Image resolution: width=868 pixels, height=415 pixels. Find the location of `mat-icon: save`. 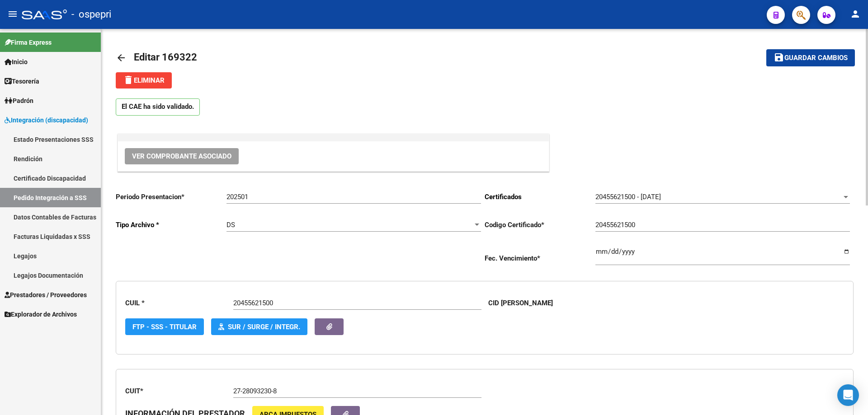

mat-icon: save is located at coordinates (779, 57).